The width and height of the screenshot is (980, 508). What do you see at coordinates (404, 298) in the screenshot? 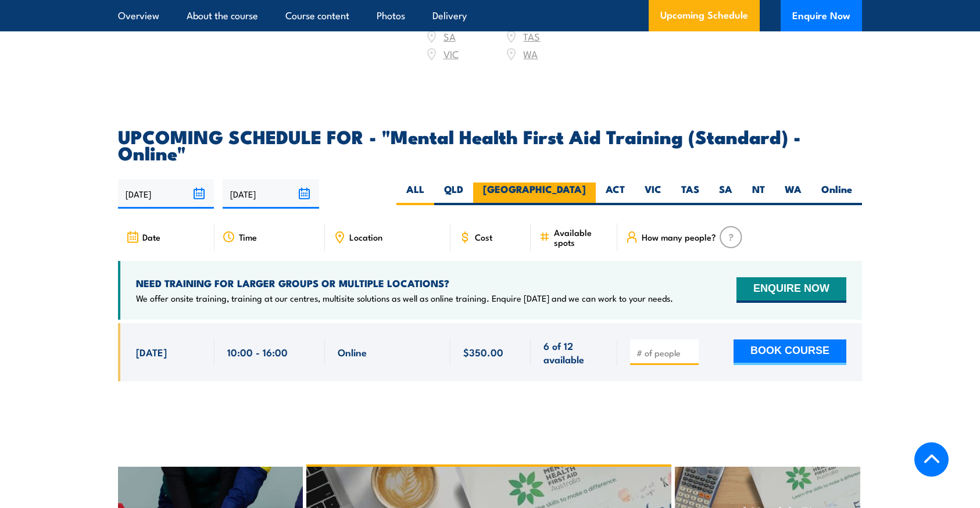
I see `p: We offer onsite training, training at our centres, multisite solutions as well as online training...` at bounding box center [404, 298].